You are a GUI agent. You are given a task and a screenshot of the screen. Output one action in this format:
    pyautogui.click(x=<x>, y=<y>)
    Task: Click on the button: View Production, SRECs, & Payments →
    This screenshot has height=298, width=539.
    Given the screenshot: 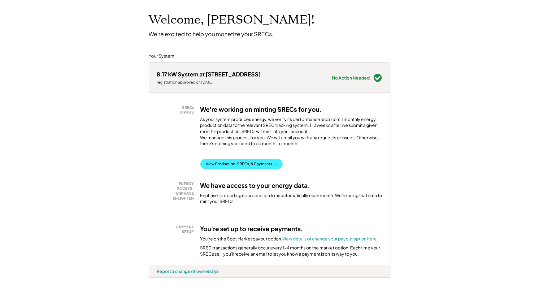 What is the action you would take?
    pyautogui.click(x=241, y=164)
    